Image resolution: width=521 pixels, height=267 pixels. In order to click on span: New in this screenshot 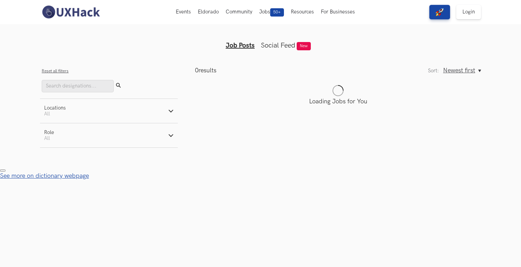, I will do `click(304, 46)`.